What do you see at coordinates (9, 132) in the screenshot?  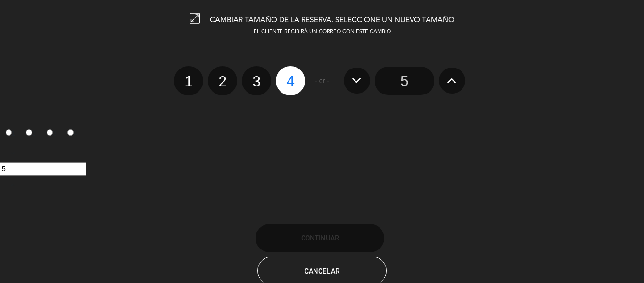 I see `input: 1` at bounding box center [9, 132].